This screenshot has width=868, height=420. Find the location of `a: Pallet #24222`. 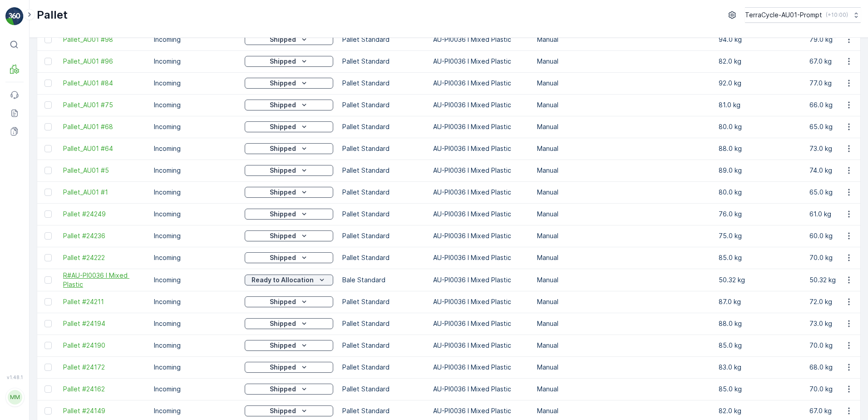

a: Pallet #24222 is located at coordinates (104, 258).